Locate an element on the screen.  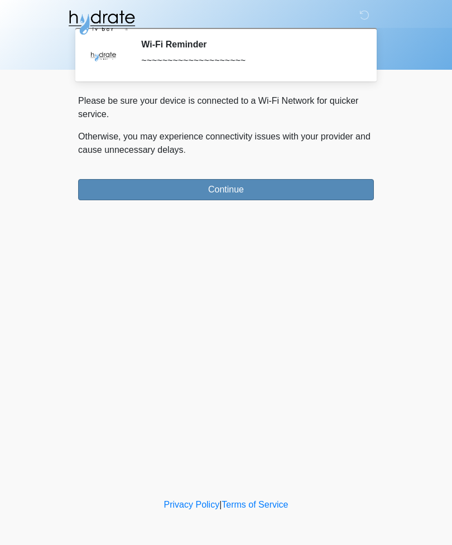
button: Continue is located at coordinates (226, 190).